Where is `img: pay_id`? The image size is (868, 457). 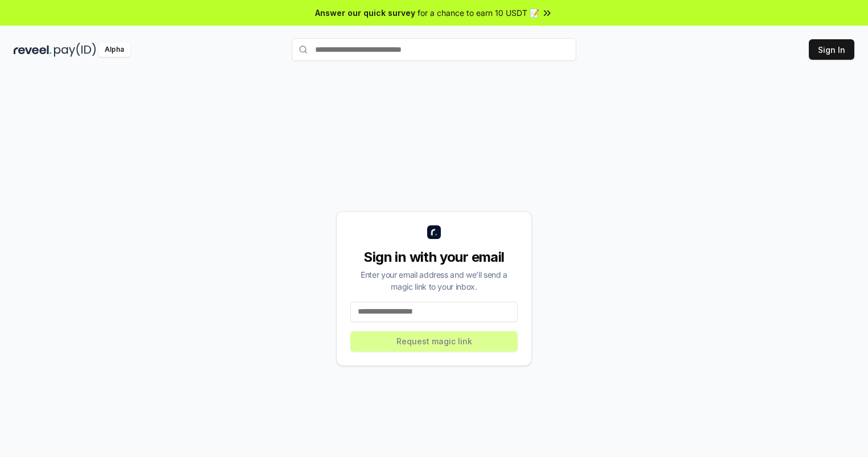 img: pay_id is located at coordinates (75, 50).